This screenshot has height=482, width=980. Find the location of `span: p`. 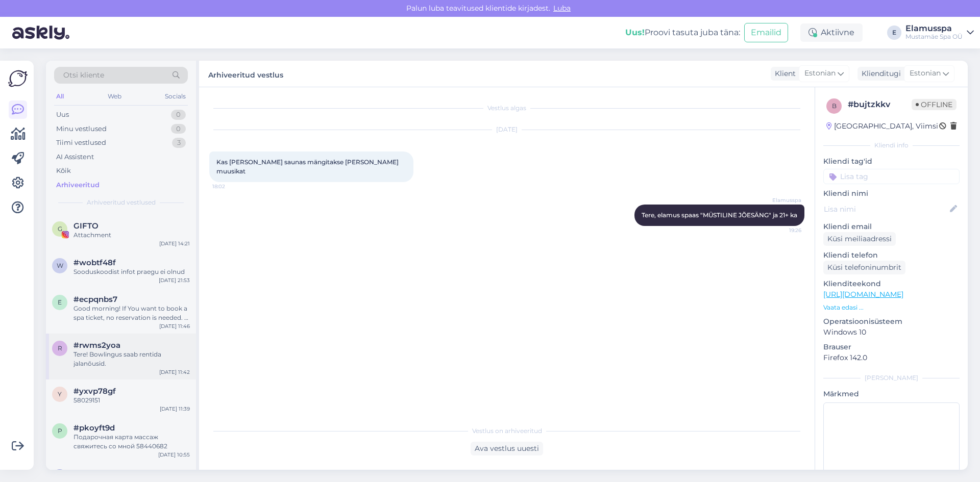

span: p is located at coordinates (59, 430).